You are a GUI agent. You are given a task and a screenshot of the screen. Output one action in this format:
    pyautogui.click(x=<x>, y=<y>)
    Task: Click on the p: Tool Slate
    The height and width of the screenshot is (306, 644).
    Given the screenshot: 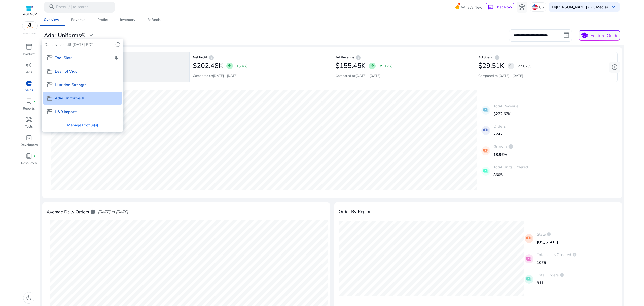 What is the action you would take?
    pyautogui.click(x=64, y=58)
    